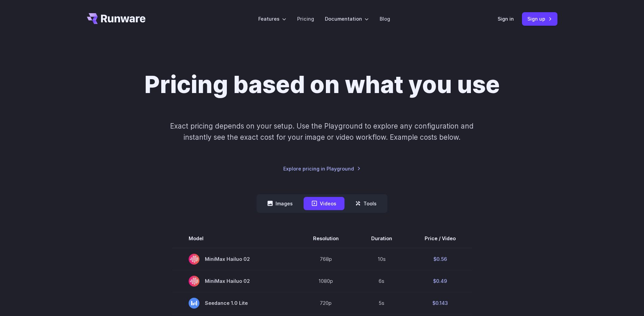 The height and width of the screenshot is (316, 644). Describe the element at coordinates (506, 19) in the screenshot. I see `a: Sign in` at that location.